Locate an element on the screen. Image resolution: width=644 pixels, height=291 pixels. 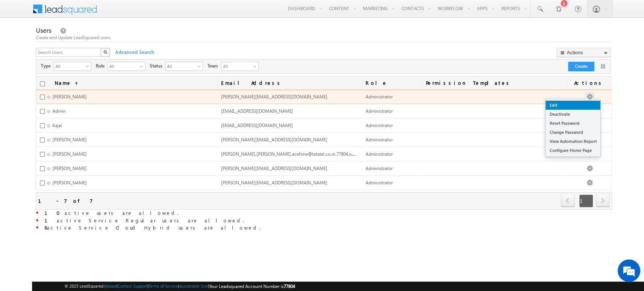
a: Deactivate is located at coordinates (573, 114).